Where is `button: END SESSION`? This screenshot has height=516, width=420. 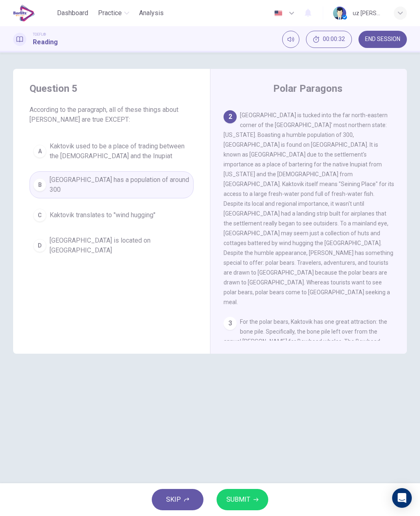 button: END SESSION is located at coordinates (383, 39).